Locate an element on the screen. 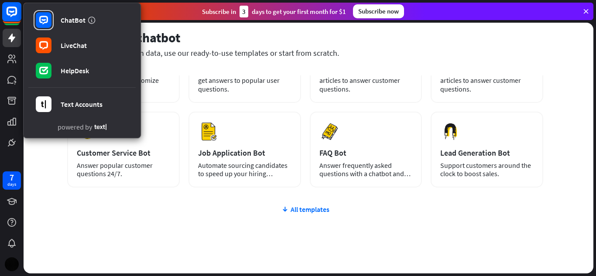 This screenshot has width=596, height=276. div: Subscribe in days to get your first month for $1 is located at coordinates (274, 11).